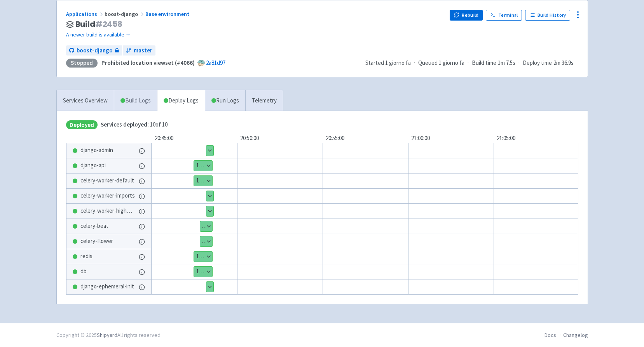 This screenshot has width=644, height=347. I want to click on div: 21:00:00, so click(451, 138).